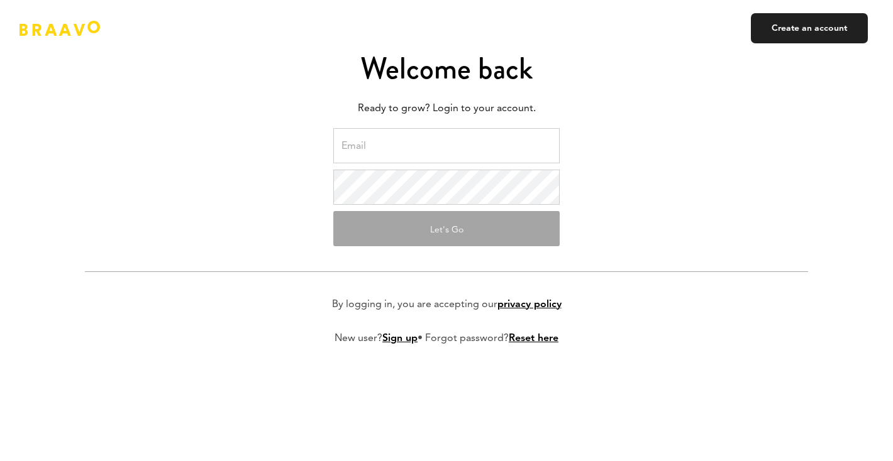  Describe the element at coordinates (446, 305) in the screenshot. I see `p: By logging in, you are accepting our` at that location.